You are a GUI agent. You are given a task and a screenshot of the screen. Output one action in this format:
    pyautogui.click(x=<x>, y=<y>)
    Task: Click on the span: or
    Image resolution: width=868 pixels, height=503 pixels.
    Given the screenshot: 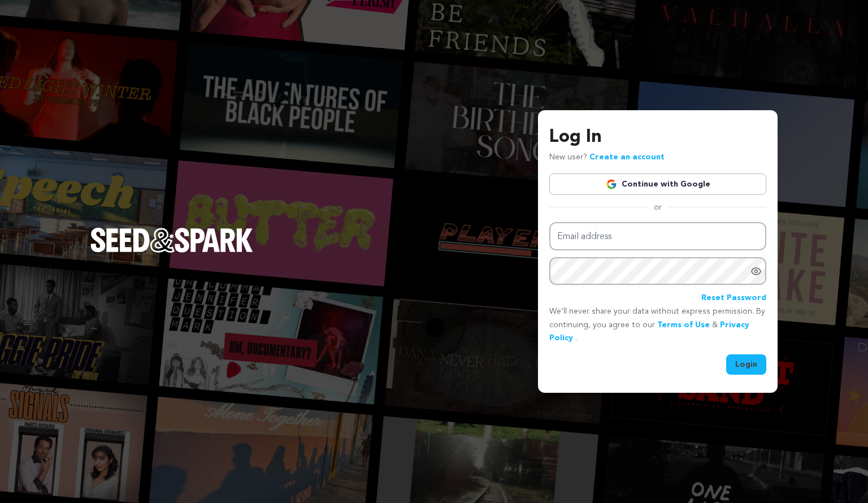 What is the action you would take?
    pyautogui.click(x=658, y=207)
    